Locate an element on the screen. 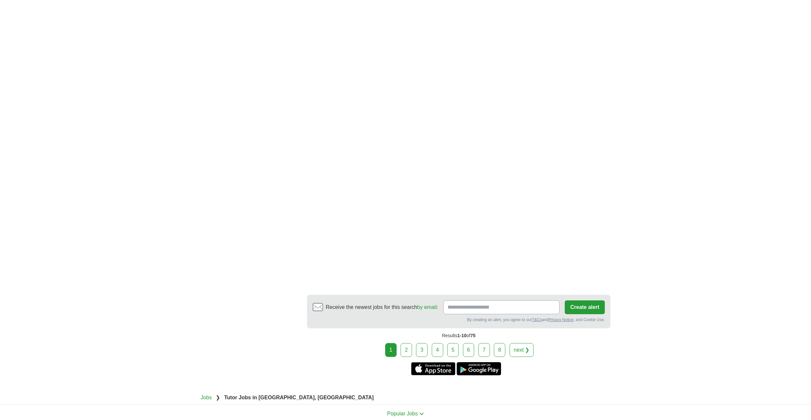 Image resolution: width=811 pixels, height=420 pixels. a: next ❯ is located at coordinates (522, 350).